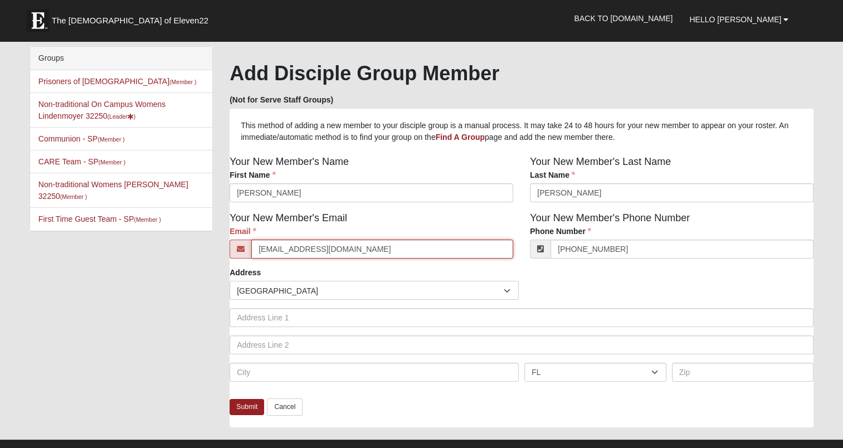 This screenshot has width=843, height=448. I want to click on span: This method of adding a new member to your disciple group is a manual process. It may take 24 to ..., so click(515, 131).